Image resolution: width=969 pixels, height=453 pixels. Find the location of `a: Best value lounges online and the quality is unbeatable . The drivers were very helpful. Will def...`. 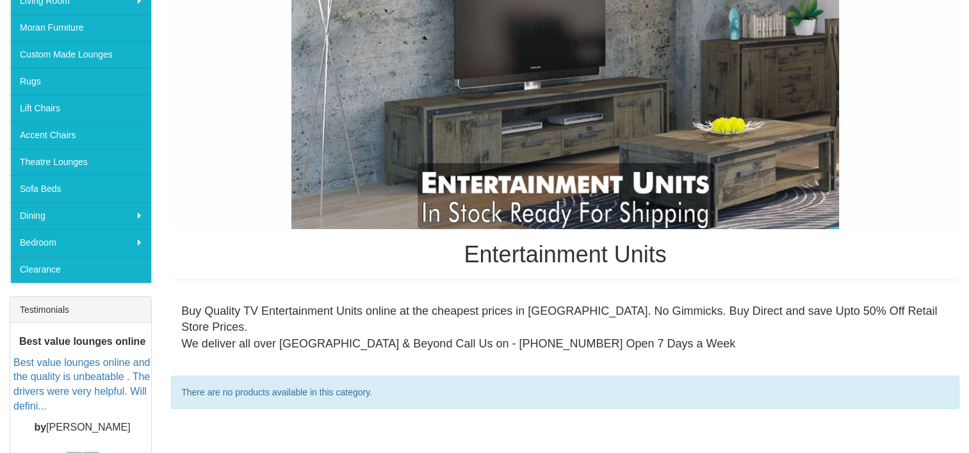

a: Best value lounges online and the quality is unbeatable . The drivers were very helpful. Will def... is located at coordinates (82, 384).